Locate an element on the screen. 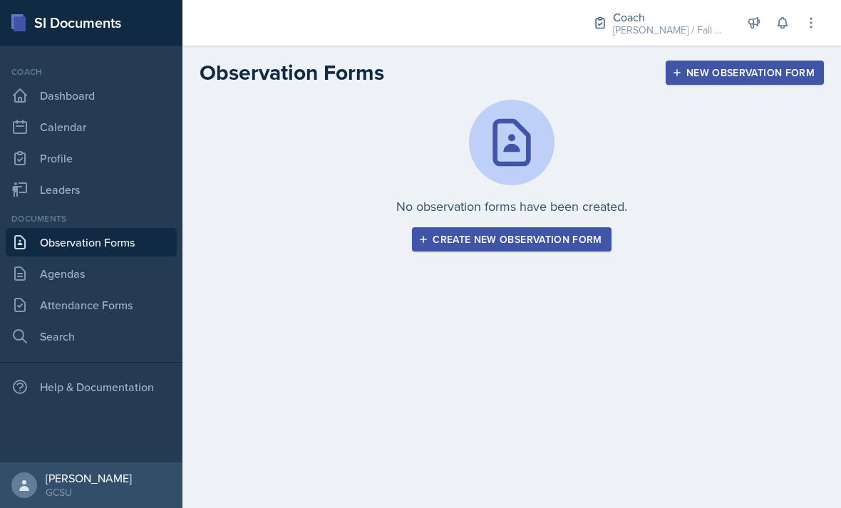 Image resolution: width=841 pixels, height=508 pixels. a: Agendas is located at coordinates (91, 274).